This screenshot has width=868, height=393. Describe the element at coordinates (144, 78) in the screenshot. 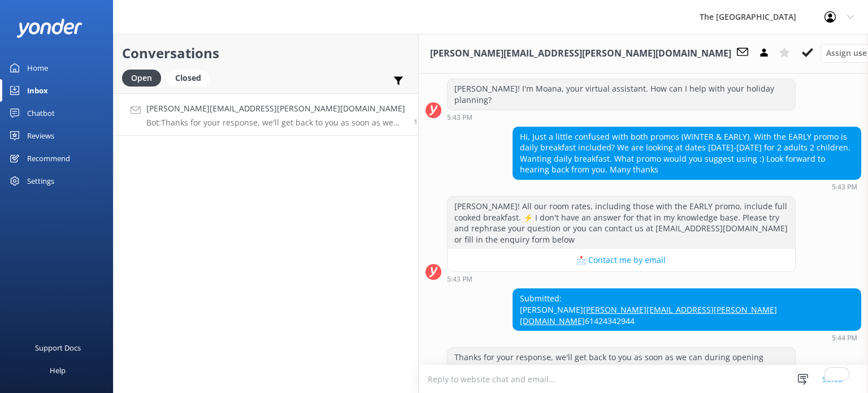

I see `a: Open` at that location.